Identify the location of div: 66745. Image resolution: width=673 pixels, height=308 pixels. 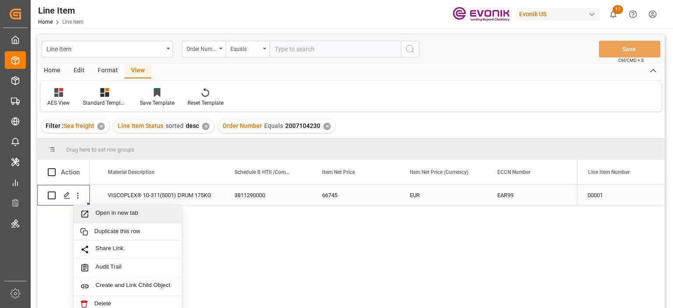
(355, 195).